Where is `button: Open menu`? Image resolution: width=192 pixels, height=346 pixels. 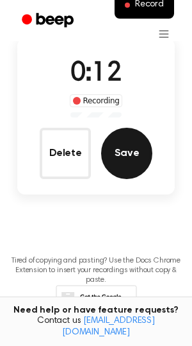 button: Open menu is located at coordinates (164, 34).